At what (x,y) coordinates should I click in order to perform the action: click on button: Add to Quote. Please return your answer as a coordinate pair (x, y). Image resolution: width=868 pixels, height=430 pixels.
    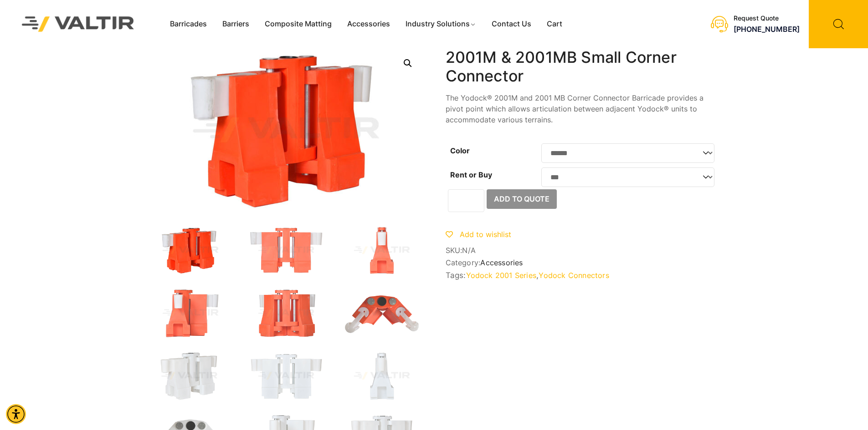
    Looking at the image, I should click on (521, 199).